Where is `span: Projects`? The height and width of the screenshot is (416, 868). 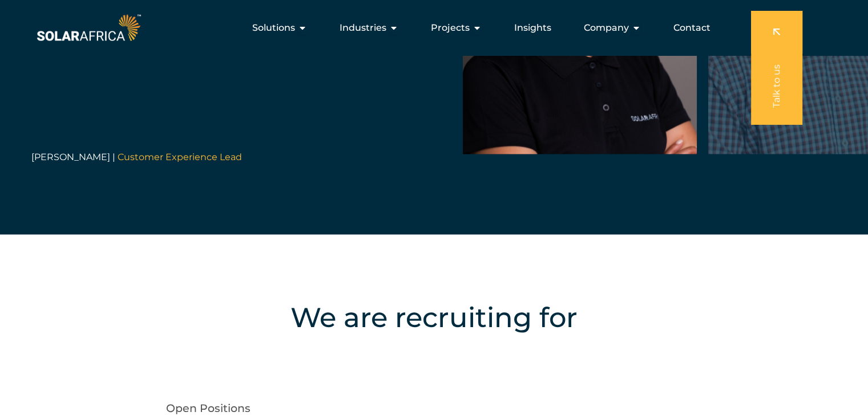
span: Projects is located at coordinates (450, 28).